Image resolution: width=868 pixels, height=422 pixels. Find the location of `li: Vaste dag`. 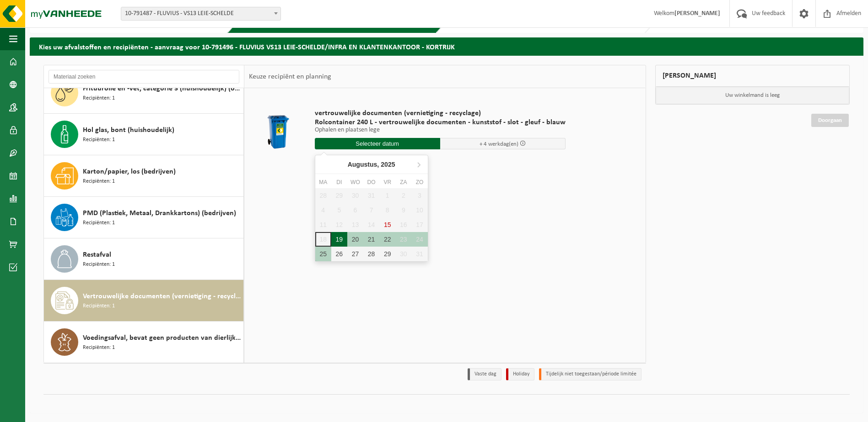

li: Vaste dag is located at coordinates (485, 374).